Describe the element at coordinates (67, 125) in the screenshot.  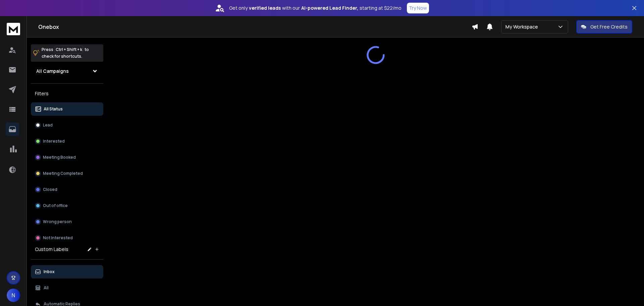
I see `button: Lead` at that location.